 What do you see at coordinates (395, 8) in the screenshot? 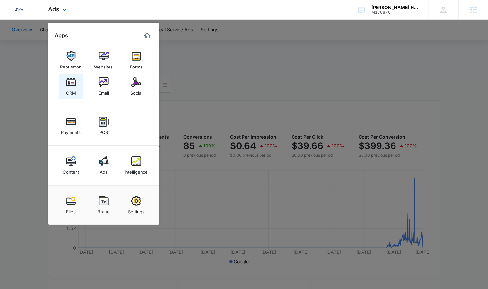
I see `div: account name` at bounding box center [395, 8].